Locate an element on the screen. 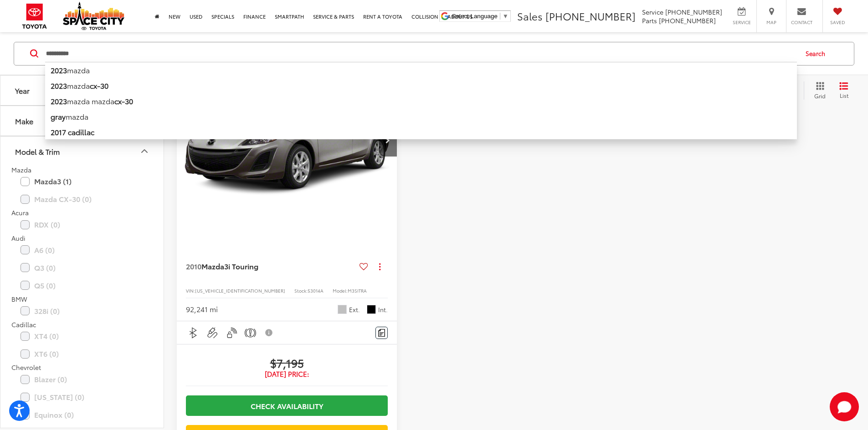 Image resolution: width=868 pixels, height=430 pixels. span: List is located at coordinates (844, 94).